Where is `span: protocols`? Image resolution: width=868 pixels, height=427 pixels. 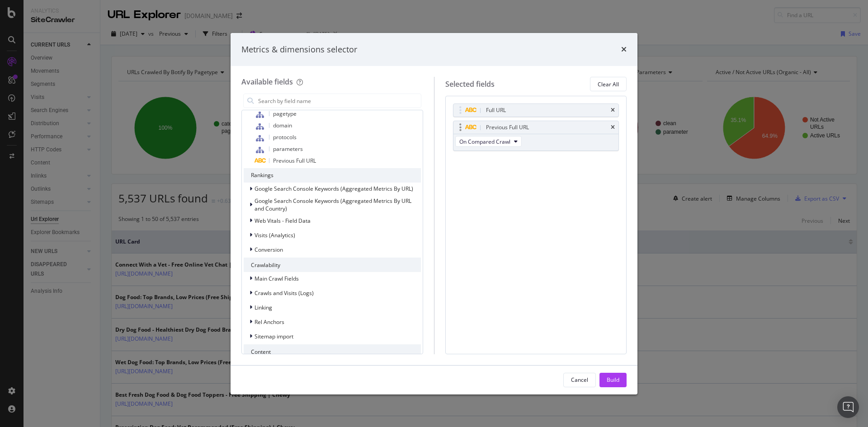
span: protocols is located at coordinates (285, 137).